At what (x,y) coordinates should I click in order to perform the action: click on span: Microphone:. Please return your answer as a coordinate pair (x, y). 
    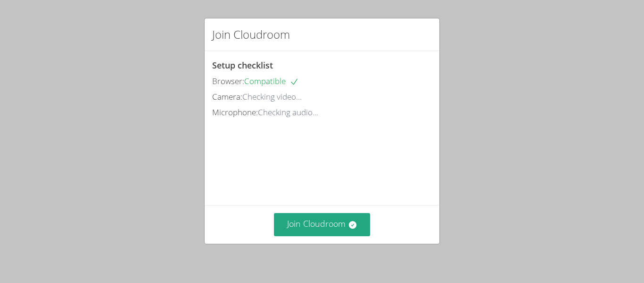
    Looking at the image, I should click on (235, 112).